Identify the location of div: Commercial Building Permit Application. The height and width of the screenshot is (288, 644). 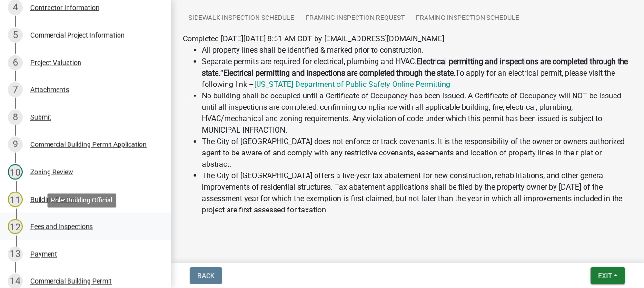
(88, 145).